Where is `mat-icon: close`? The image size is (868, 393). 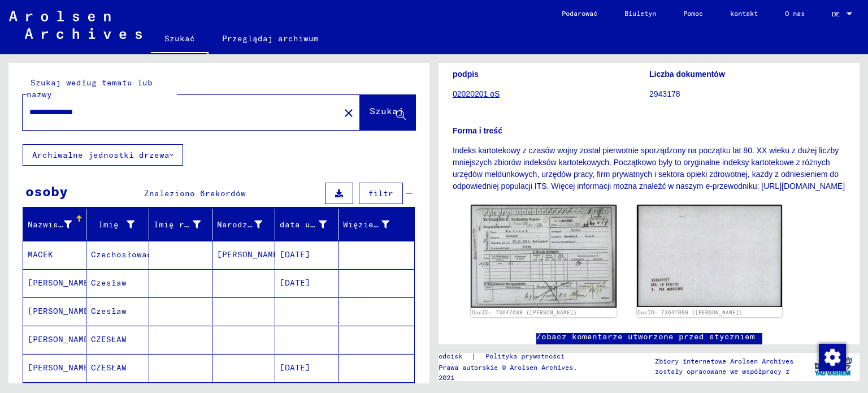
mat-icon: close is located at coordinates (349, 113).